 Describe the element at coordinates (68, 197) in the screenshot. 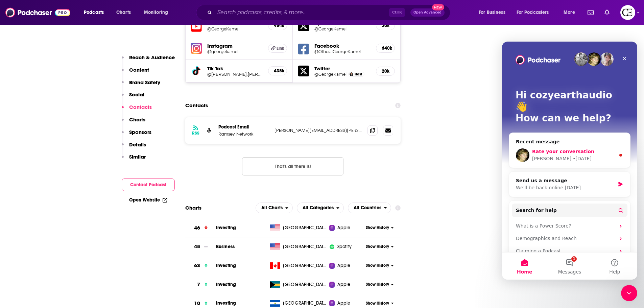

I see `div: Demographics and Reach` at that location.